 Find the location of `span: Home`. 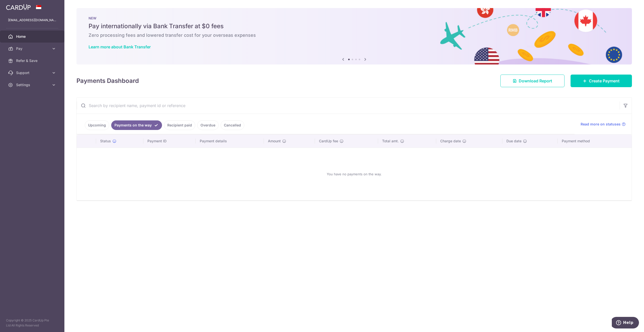

span: Home is located at coordinates (33, 36).